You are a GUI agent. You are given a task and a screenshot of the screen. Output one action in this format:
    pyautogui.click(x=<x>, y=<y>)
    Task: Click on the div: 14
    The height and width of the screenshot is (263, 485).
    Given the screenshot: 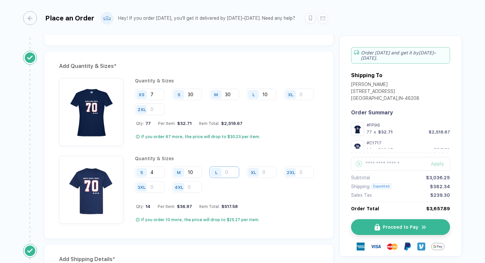 What is the action you would take?
    pyautogui.click(x=369, y=150)
    